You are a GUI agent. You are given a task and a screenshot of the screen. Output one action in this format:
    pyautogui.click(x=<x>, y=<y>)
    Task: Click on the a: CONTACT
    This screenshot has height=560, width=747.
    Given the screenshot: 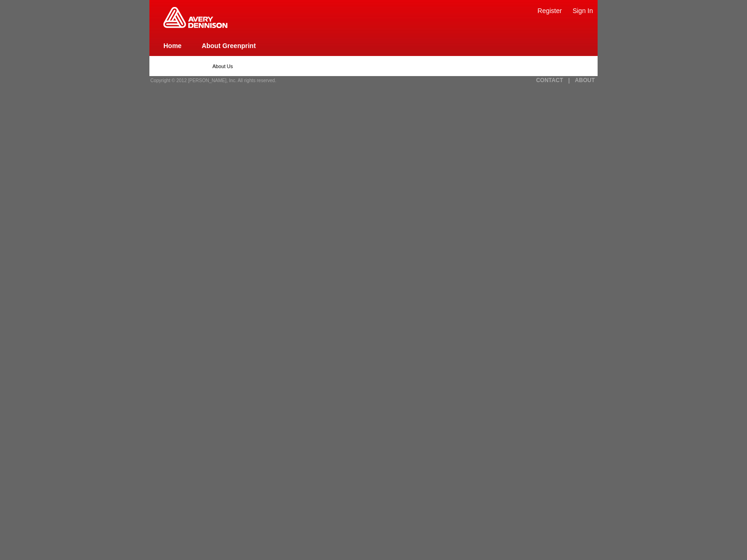 What is the action you would take?
    pyautogui.click(x=549, y=81)
    